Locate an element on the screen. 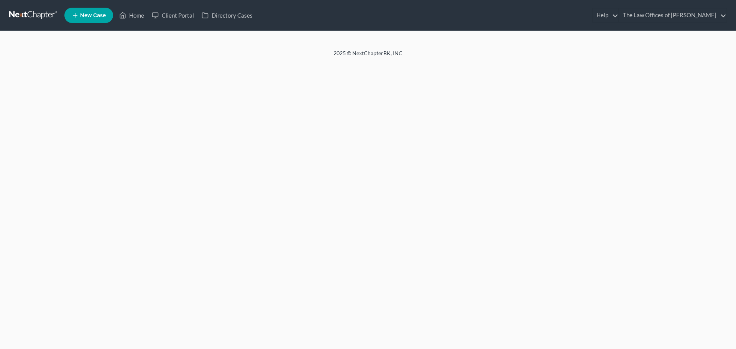 The width and height of the screenshot is (736, 349). new-legal-case-button: New Case is located at coordinates (89, 15).